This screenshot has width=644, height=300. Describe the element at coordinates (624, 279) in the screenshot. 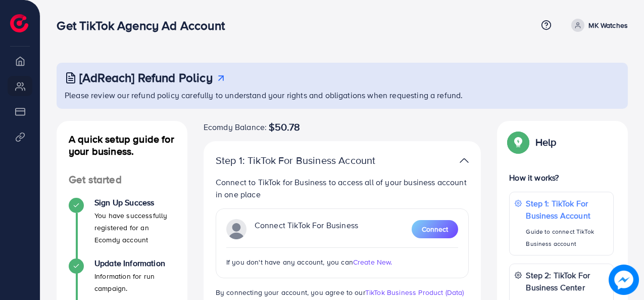

I see `img: image` at that location.